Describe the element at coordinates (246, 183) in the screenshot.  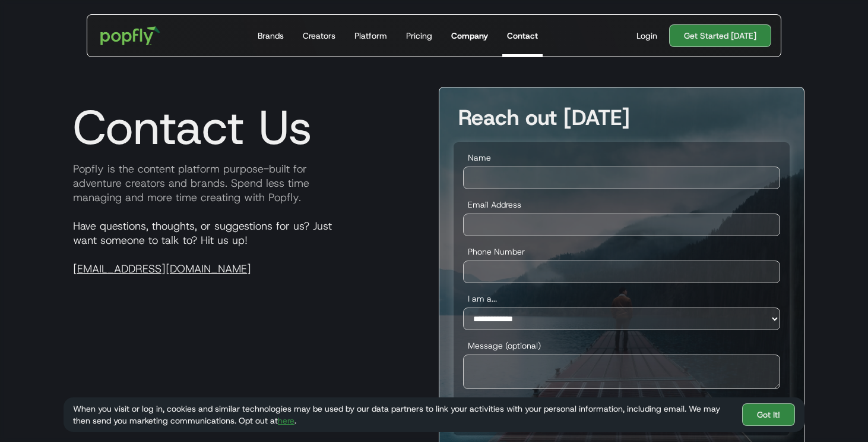
I see `p: Popfly is the content platform purpose-built for adventure creators and brands. Spend less time m...` at that location.